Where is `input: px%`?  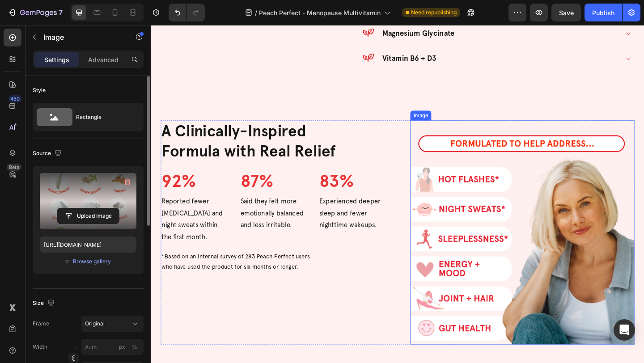 input: px% is located at coordinates (112, 347).